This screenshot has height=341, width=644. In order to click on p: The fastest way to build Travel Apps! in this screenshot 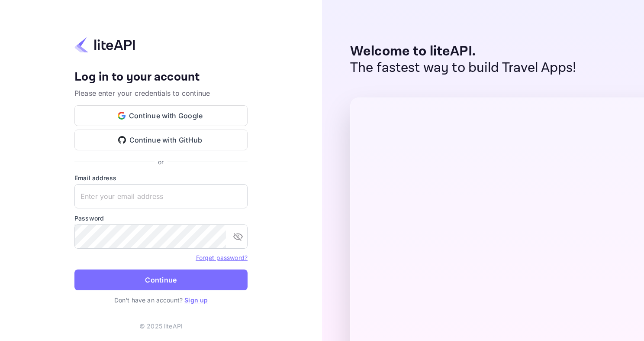, I will do `click(463, 68)`.